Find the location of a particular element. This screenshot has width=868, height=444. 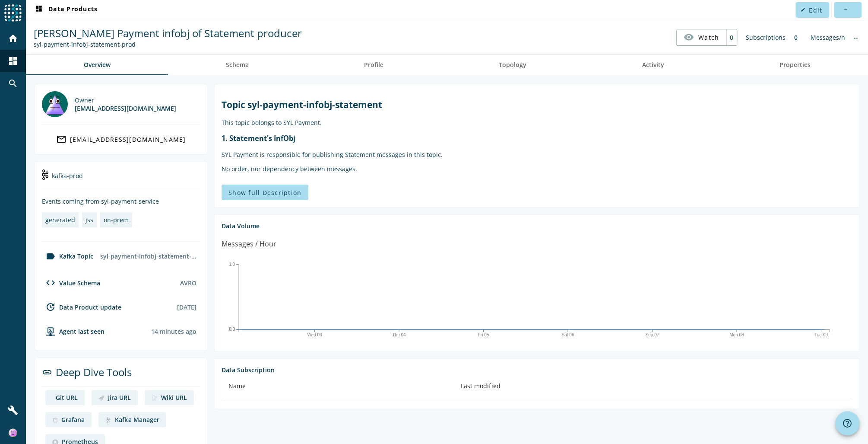

th: Last modified is located at coordinates (653, 386).